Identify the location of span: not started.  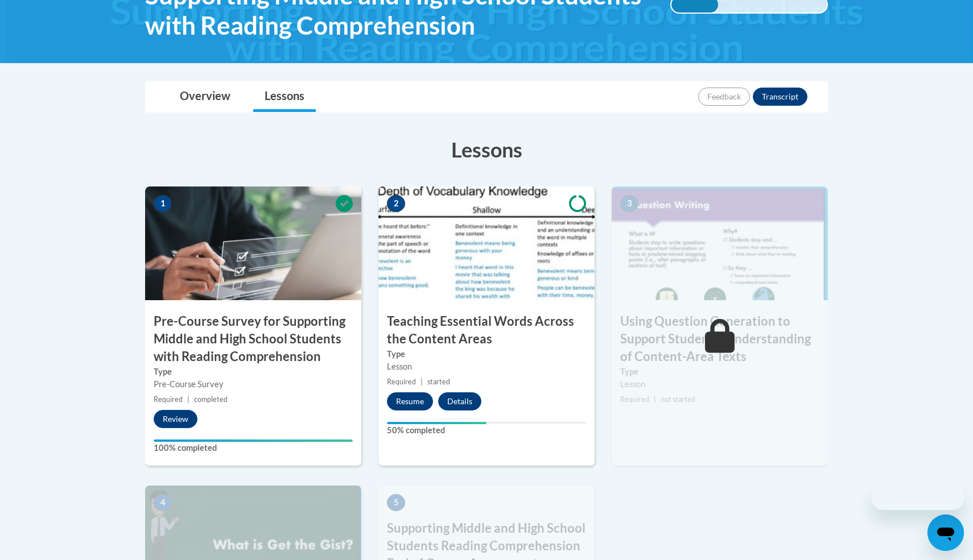
(678, 399).